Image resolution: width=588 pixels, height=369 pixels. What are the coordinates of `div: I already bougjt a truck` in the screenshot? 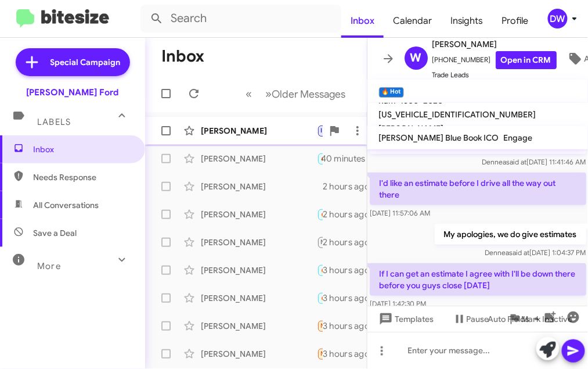 It's located at (320, 325).